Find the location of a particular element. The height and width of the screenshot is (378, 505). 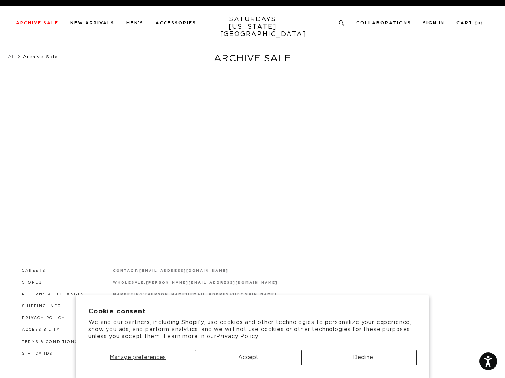

span: Manage preferences is located at coordinates (138, 358).